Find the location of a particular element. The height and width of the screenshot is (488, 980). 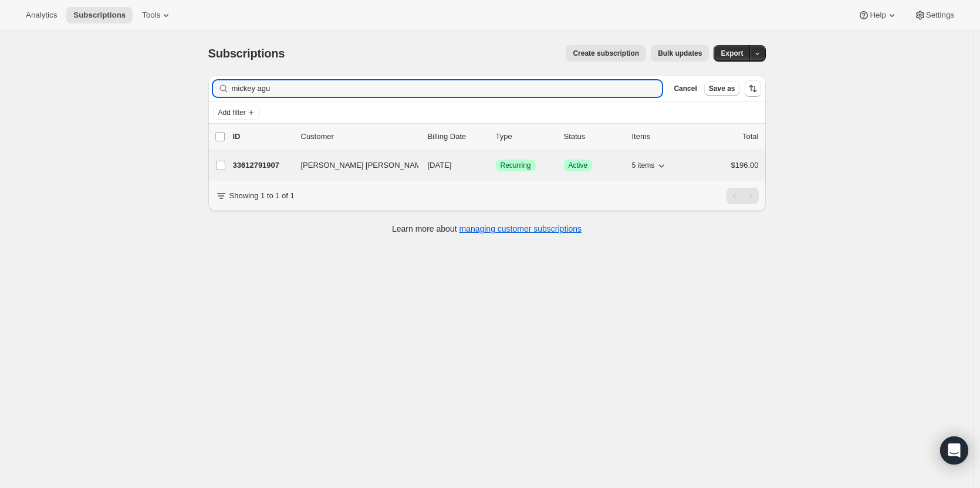

button: Save as is located at coordinates (722, 88).